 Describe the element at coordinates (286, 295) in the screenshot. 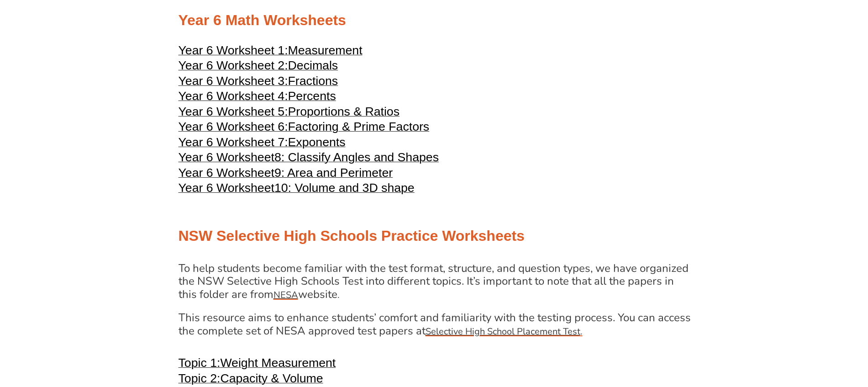

I see `span: NESA` at that location.